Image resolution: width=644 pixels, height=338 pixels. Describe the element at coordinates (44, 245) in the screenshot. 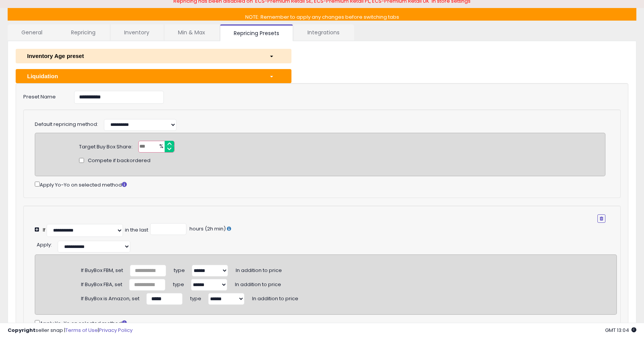

I see `span: Apply` at that location.